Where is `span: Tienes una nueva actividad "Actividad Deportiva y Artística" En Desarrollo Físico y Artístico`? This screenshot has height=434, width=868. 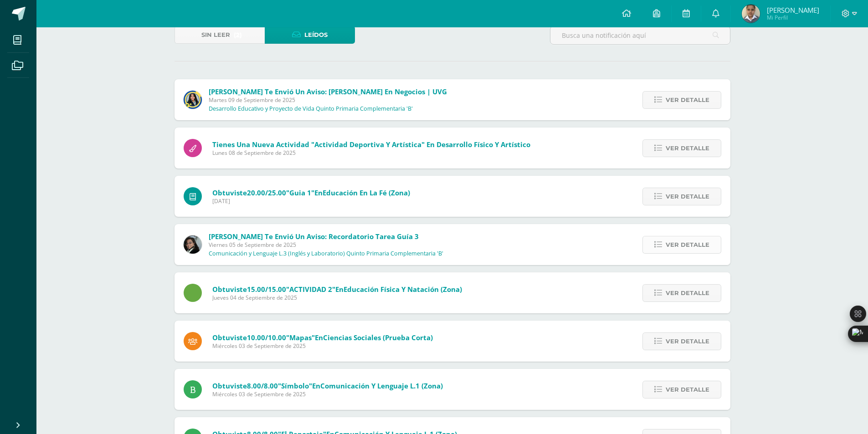
span: Tienes una nueva actividad "Actividad Deportiva y Artística" En Desarrollo Físico y Artístico is located at coordinates (372, 145).